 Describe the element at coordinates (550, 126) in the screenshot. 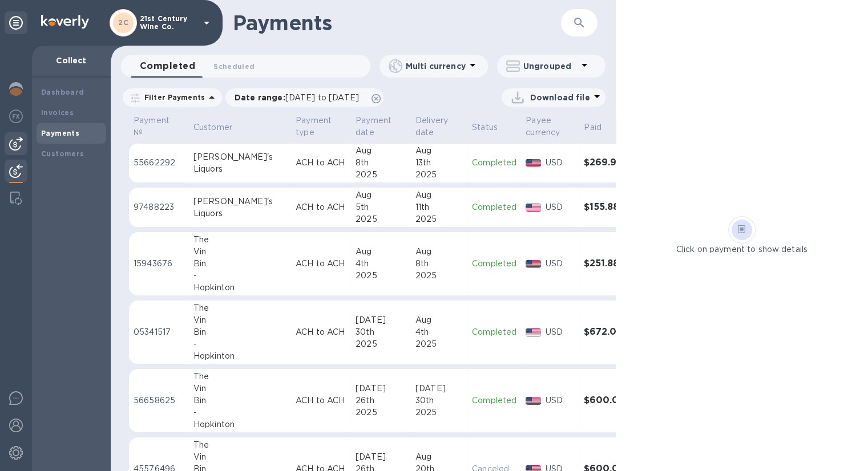

I see `span: Payee currency` at that location.